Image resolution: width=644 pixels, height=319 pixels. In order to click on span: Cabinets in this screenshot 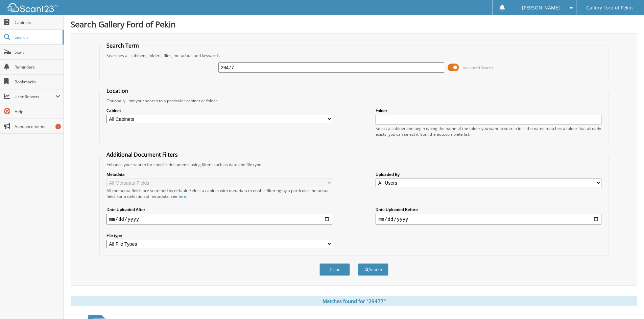, I will do `click(37, 22)`.